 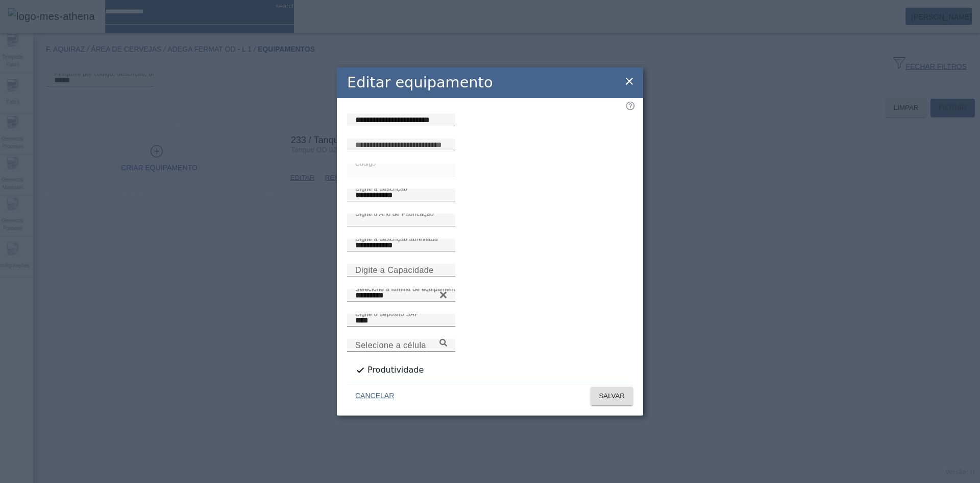 I want to click on label: Produtividade, so click(x=394, y=370).